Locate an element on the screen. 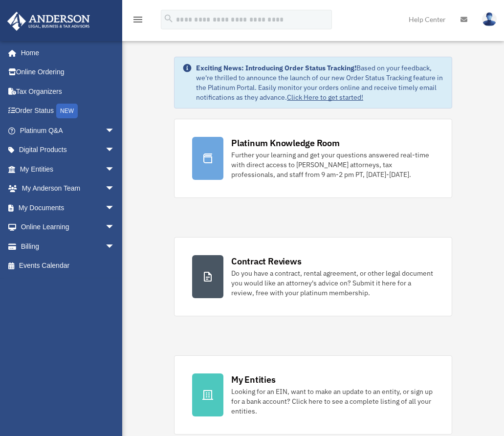 The image size is (504, 436). i: menu is located at coordinates (138, 19).